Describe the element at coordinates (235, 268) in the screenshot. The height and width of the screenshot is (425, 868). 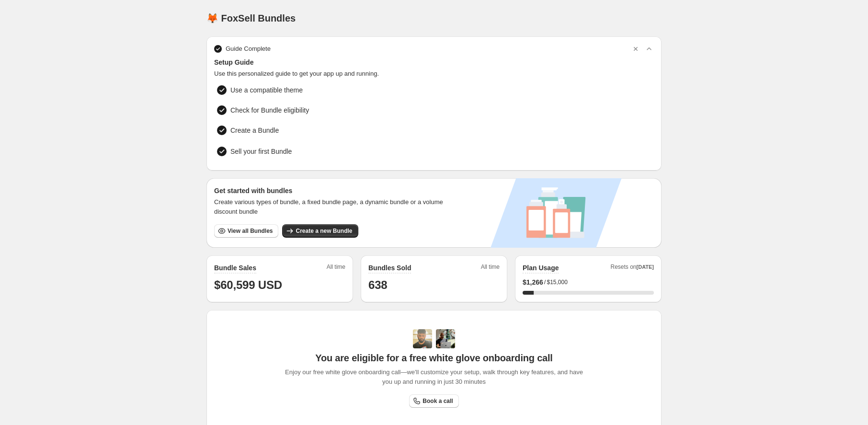
I see `h2: Bundle Sales` at that location.